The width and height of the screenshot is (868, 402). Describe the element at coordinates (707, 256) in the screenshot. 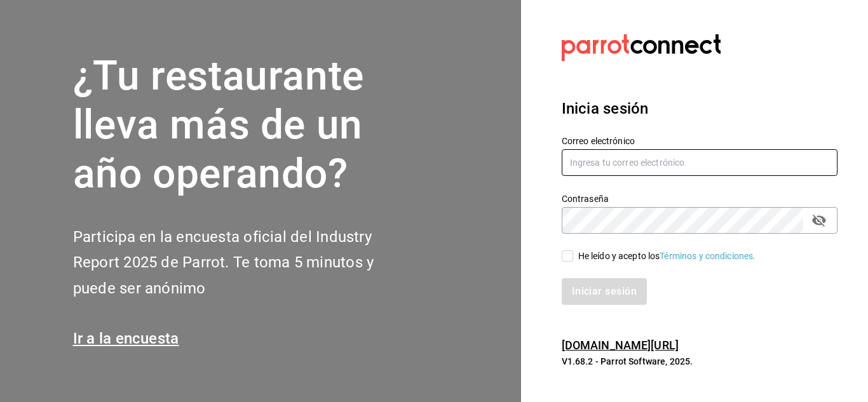

I see `a: Términos y condiciones.` at that location.